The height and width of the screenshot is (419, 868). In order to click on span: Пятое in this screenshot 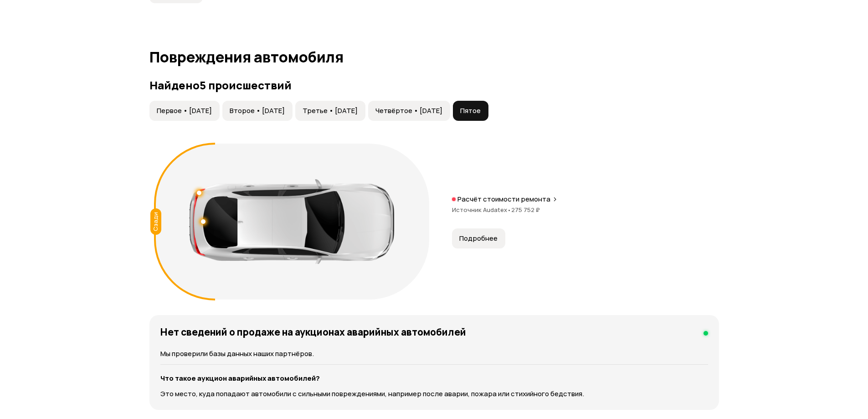, I will do `click(471, 111)`.